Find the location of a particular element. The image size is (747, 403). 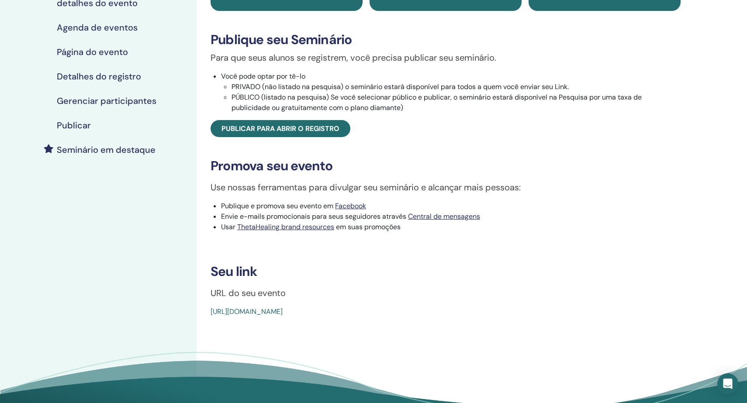

div: Open Intercom Messenger is located at coordinates (728, 384).